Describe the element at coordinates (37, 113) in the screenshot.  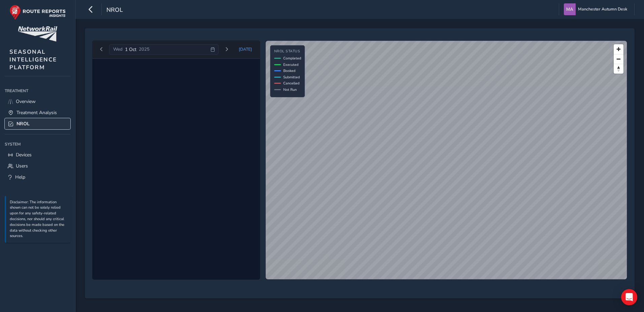
I see `a: Treatment Analysis` at that location.